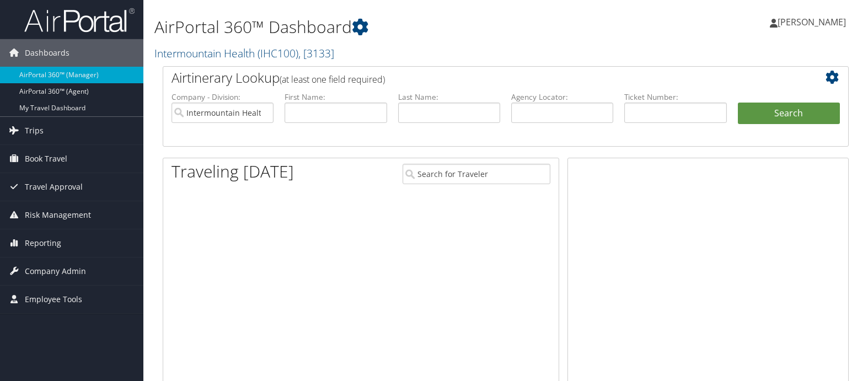  What do you see at coordinates (47, 53) in the screenshot?
I see `span: Dashboards` at bounding box center [47, 53].